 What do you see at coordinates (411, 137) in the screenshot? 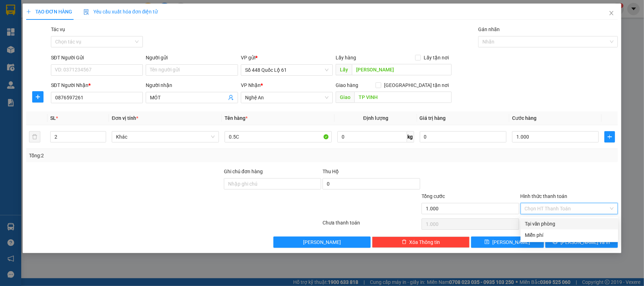
I see `span: kg` at bounding box center [411, 137].